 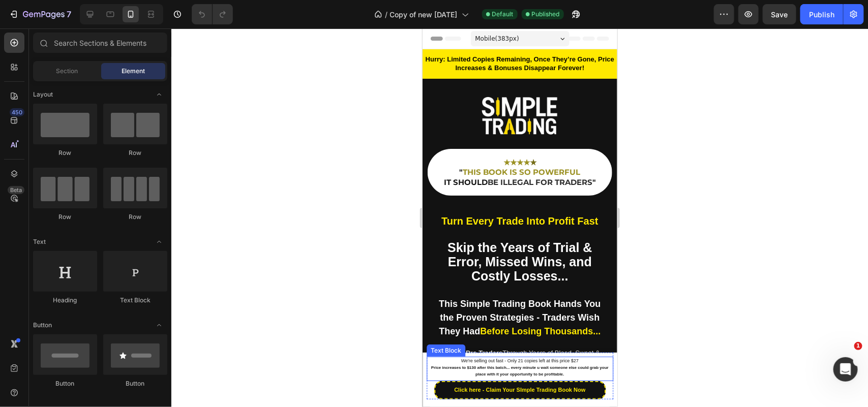 What do you see at coordinates (118, 303) in the screenshot?
I see `strong: Before Losing Thousands...` at bounding box center [118, 303].